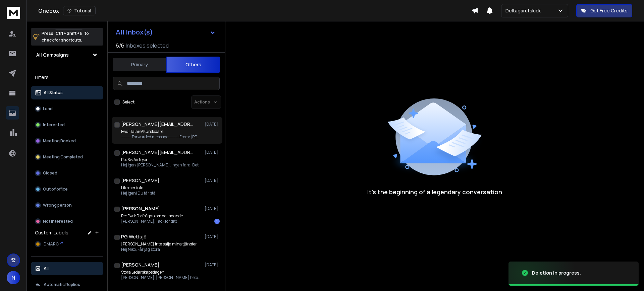 The image size is (644, 291). I want to click on h1: PG Wettsjö, so click(134, 237).